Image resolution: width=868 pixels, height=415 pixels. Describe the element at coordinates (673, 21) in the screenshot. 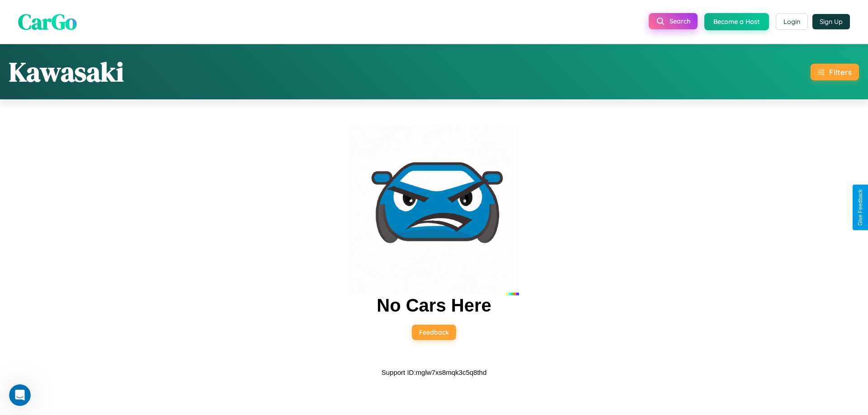

I see `button: Search` at that location.